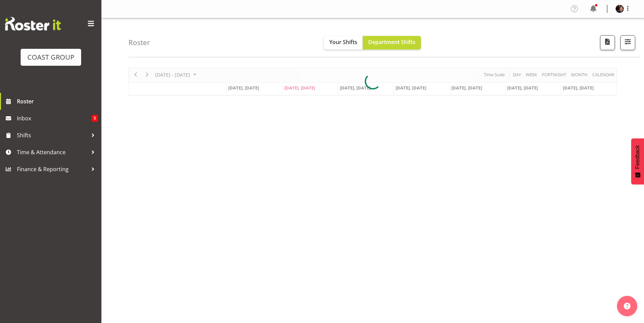  I want to click on span: Roster, so click(57, 101).